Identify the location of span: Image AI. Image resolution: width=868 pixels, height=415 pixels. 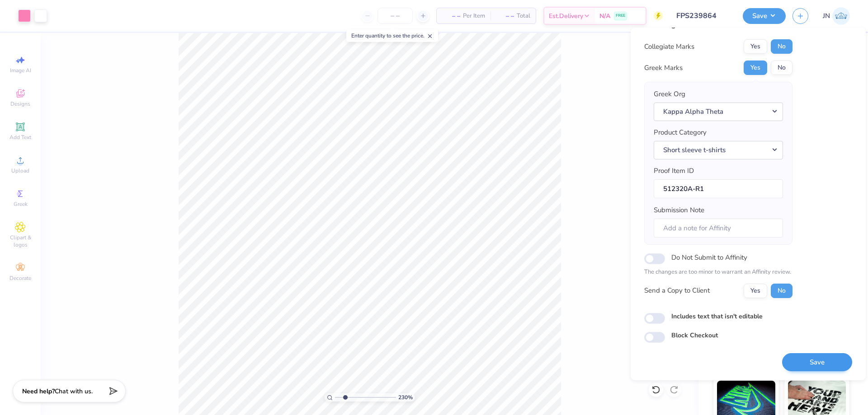
(20, 71).